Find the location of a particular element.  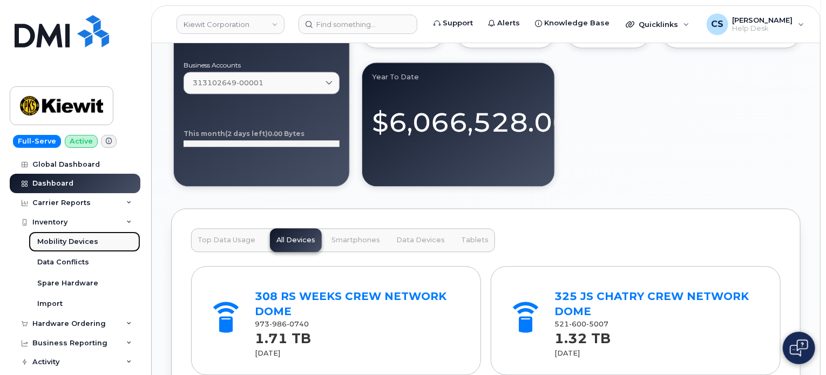

a: 313102649-00001 is located at coordinates (261, 83).